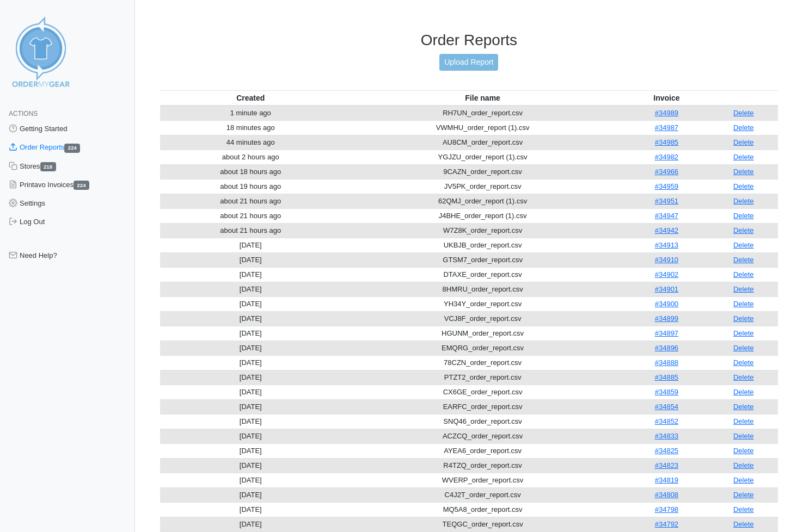  What do you see at coordinates (666, 480) in the screenshot?
I see `a: #34819` at bounding box center [666, 480].